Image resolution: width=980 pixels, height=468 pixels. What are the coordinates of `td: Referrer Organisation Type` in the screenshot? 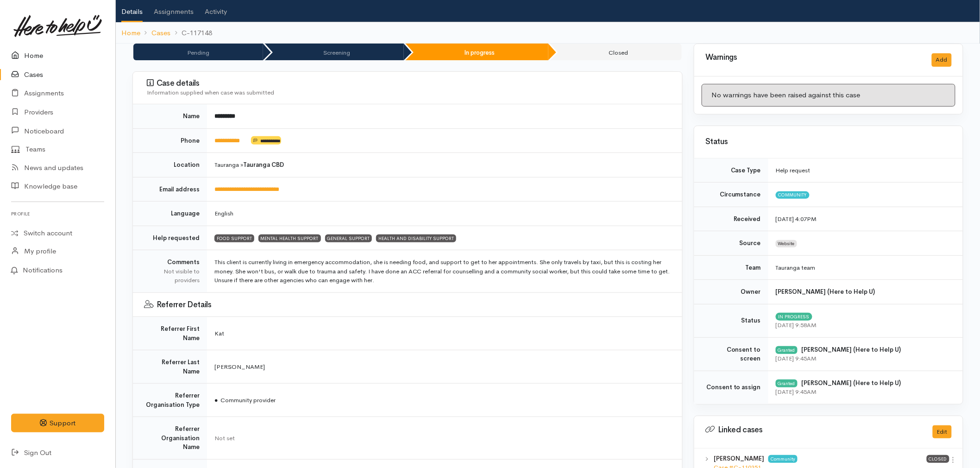 It's located at (170, 401).